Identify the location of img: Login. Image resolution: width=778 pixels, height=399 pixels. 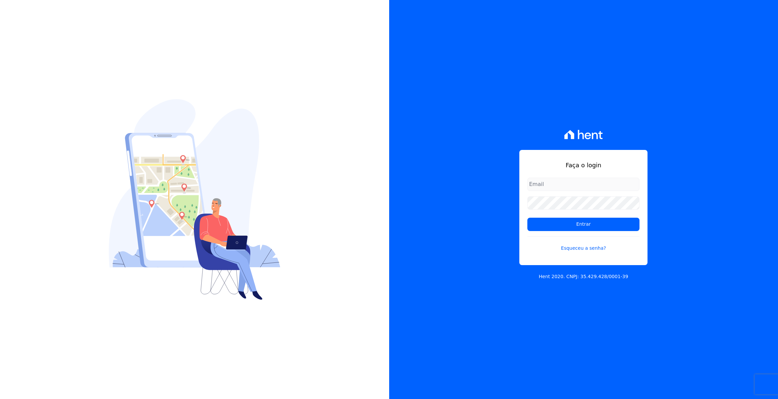
(195, 199).